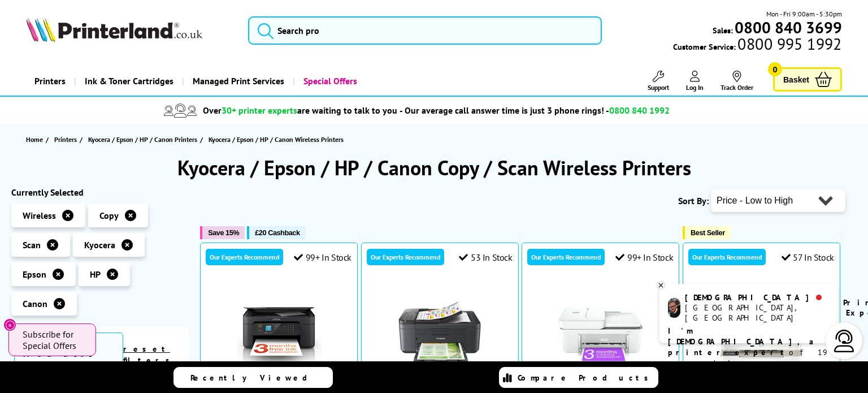  Describe the element at coordinates (114, 30) in the screenshot. I see `img: Printerland Logo` at that location.